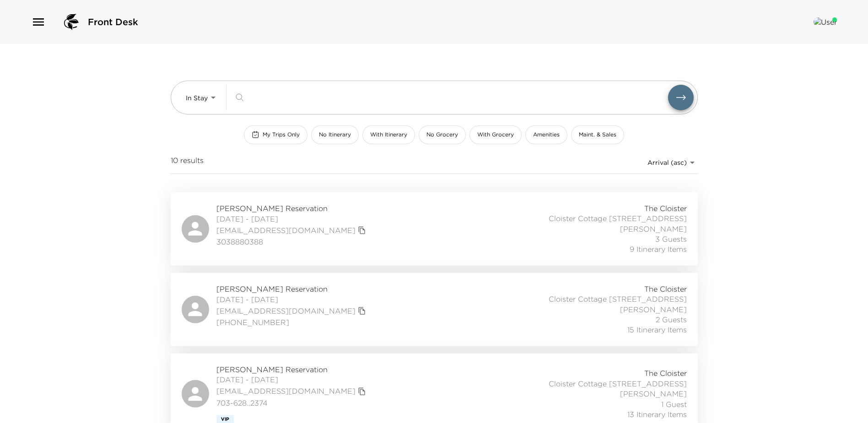  Describe the element at coordinates (667, 163) in the screenshot. I see `span: Arrival (asc)` at that location.